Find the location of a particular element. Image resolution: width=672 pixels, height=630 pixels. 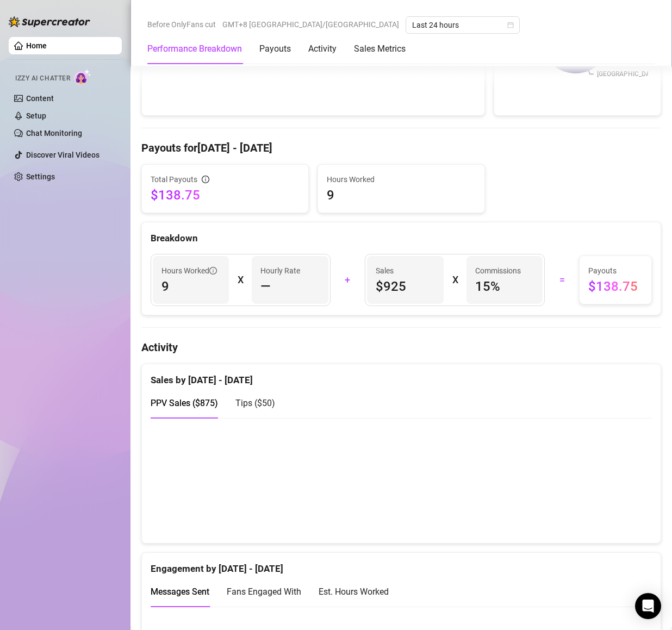

span: Payouts is located at coordinates (615, 271).